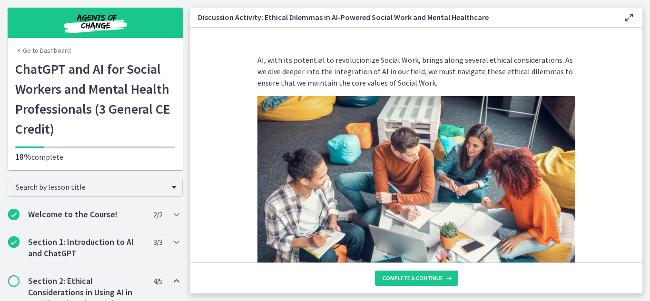 This screenshot has width=650, height=301. What do you see at coordinates (95, 187) in the screenshot?
I see `div: Search by lesson title` at bounding box center [95, 187].